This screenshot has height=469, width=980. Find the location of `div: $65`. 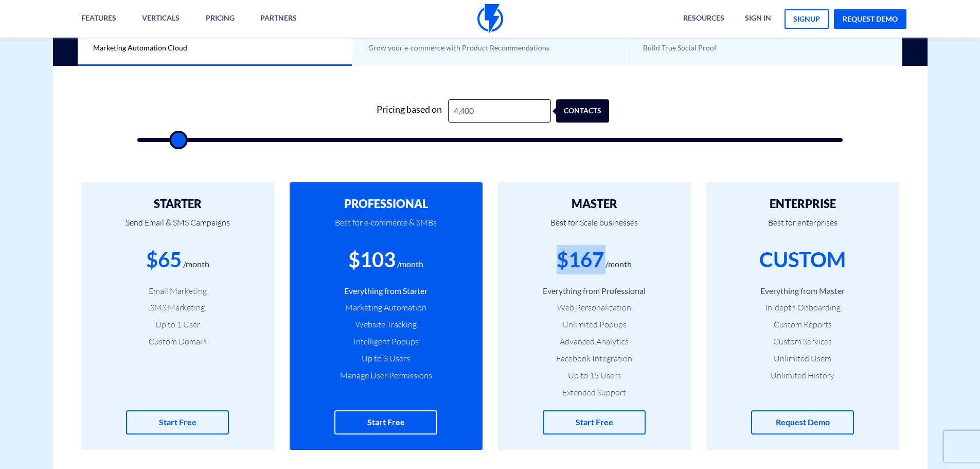

div: $65 is located at coordinates (164, 259).